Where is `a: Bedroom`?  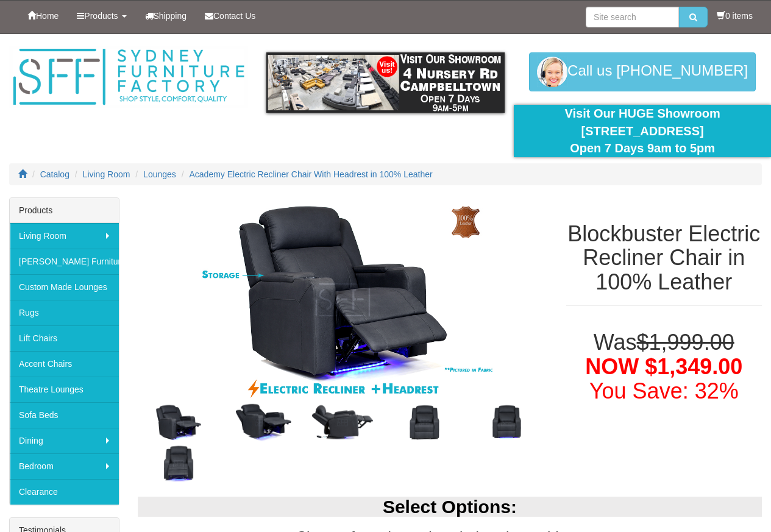 a: Bedroom is located at coordinates (64, 466).